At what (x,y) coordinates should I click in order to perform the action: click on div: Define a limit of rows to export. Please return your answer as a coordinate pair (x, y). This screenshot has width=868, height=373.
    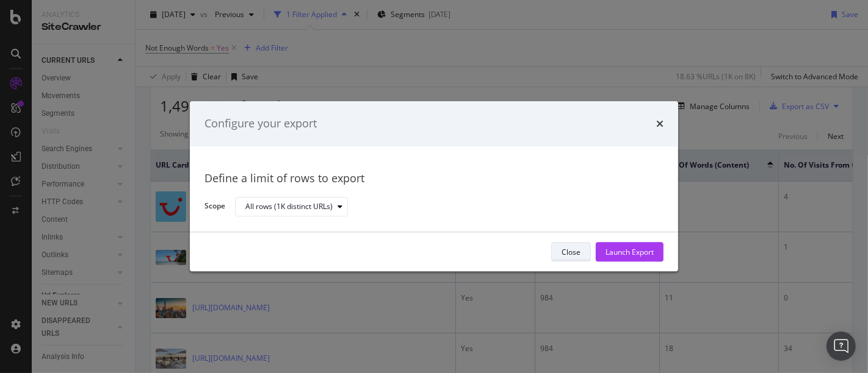
    Looking at the image, I should click on (434, 179).